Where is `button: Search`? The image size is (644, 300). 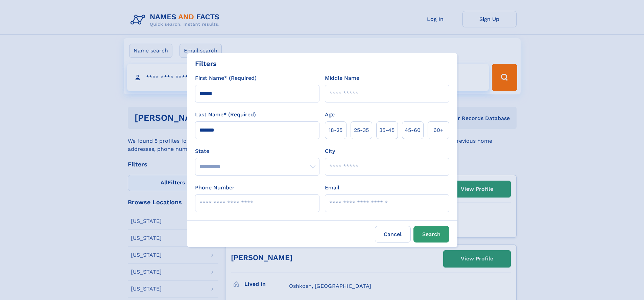 button: Search is located at coordinates (431, 234).